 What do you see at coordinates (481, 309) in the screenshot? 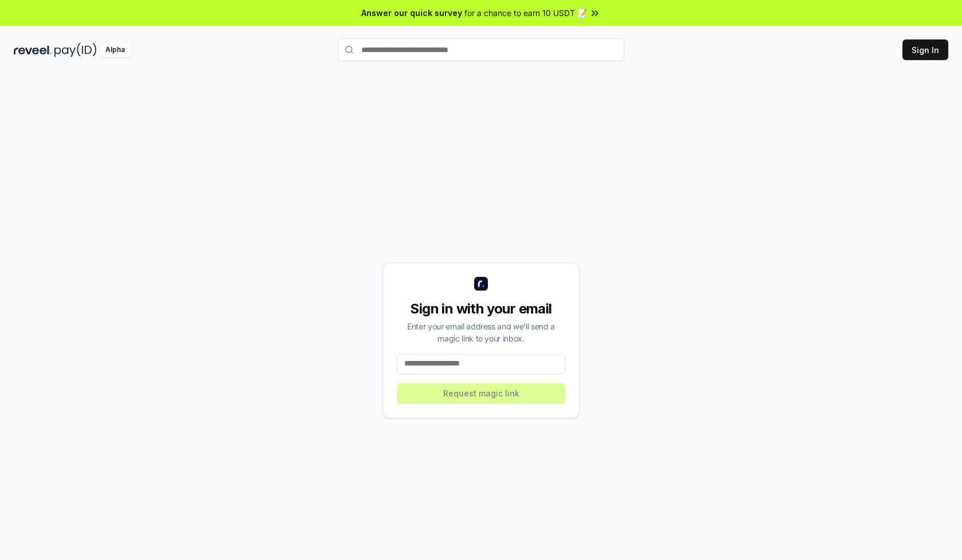
I see `div: Sign in with your email` at bounding box center [481, 309].